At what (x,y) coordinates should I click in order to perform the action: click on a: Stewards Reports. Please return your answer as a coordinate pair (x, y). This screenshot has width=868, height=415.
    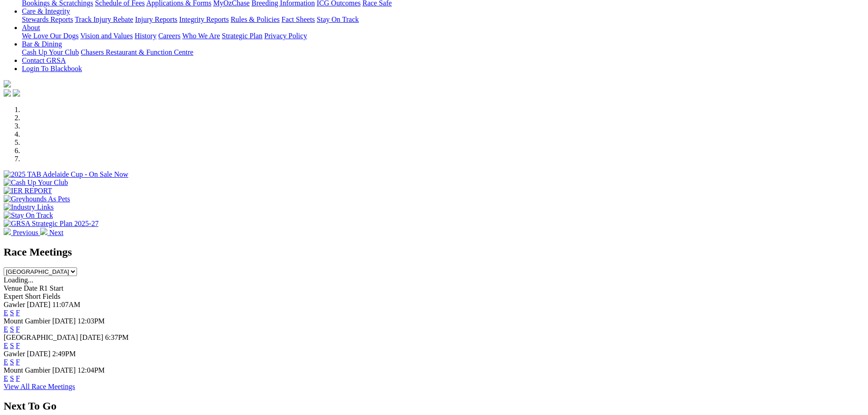
    Looking at the image, I should click on (47, 19).